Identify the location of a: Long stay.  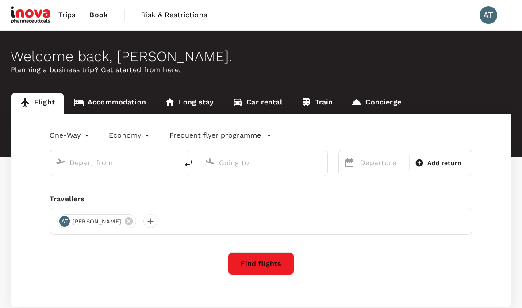
(189, 103).